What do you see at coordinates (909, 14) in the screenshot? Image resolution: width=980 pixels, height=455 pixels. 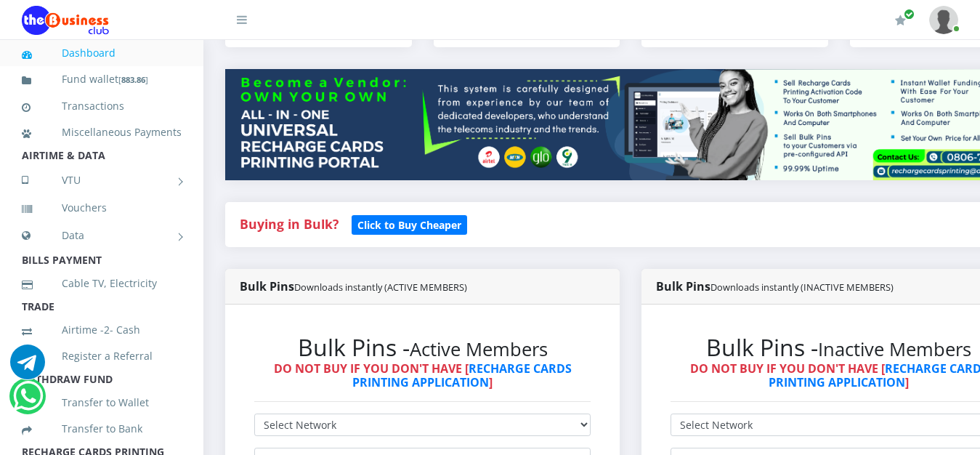 I see `span: Renew/Upgrade Subscription` at bounding box center [909, 14].